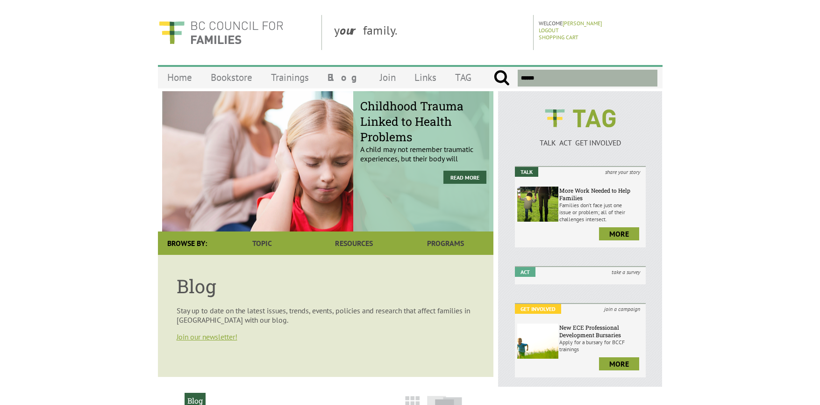 This screenshot has height=405, width=820. Describe the element at coordinates (326, 315) in the screenshot. I see `p: Stay up to date on the latest issues, trends, events, policies and research that affect families ...` at that location.